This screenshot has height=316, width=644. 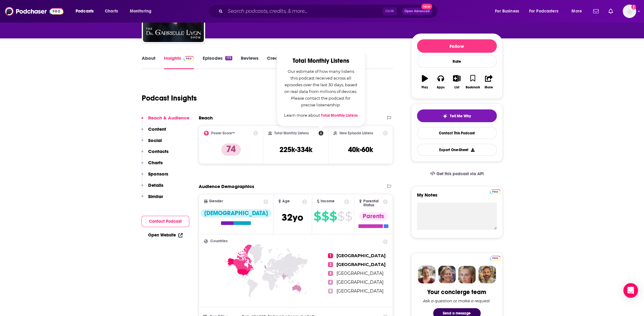 I want to click on div: Play, so click(x=425, y=87).